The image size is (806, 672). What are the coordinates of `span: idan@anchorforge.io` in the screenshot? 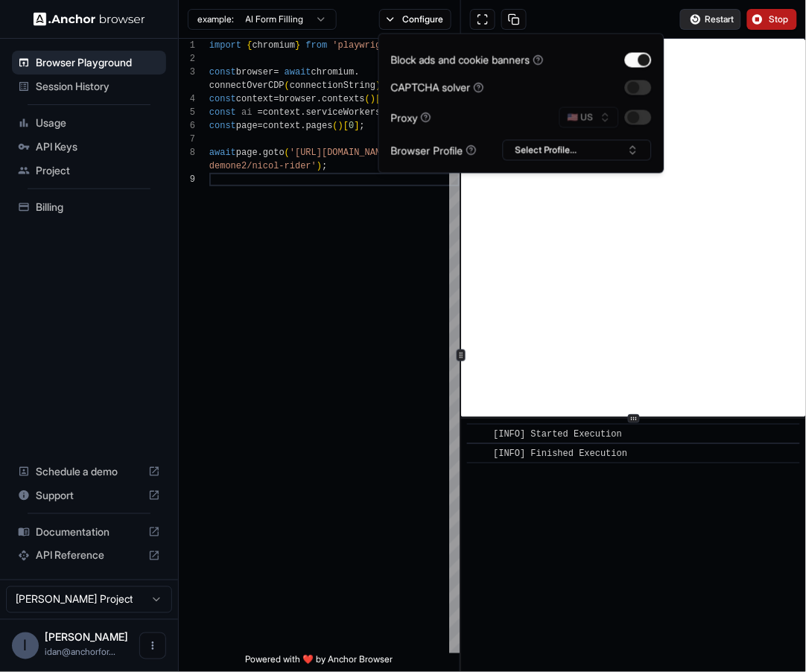 It's located at (80, 651).